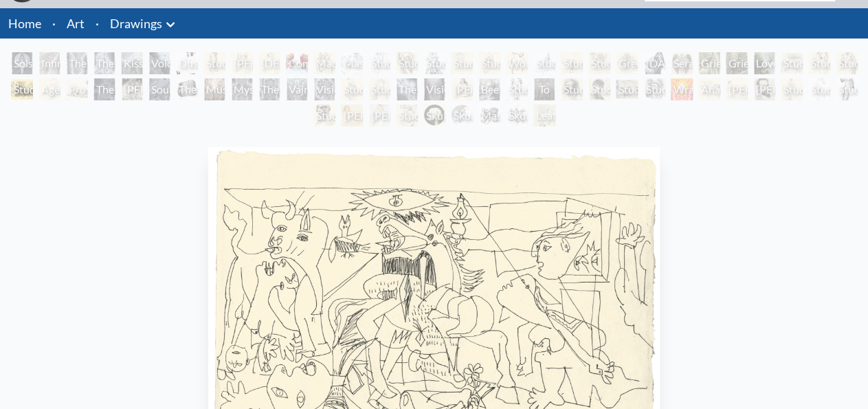 Image resolution: width=868 pixels, height=409 pixels. Describe the element at coordinates (352, 63) in the screenshot. I see `div: Mask of the Face` at that location.